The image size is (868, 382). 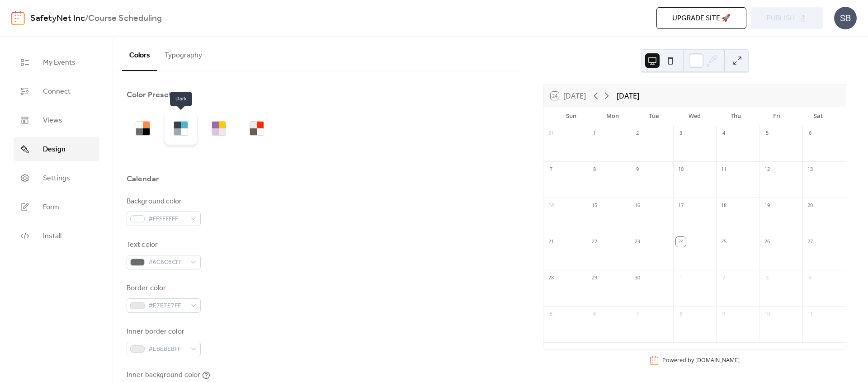 What do you see at coordinates (637, 205) in the screenshot?
I see `div: 16` at bounding box center [637, 205].